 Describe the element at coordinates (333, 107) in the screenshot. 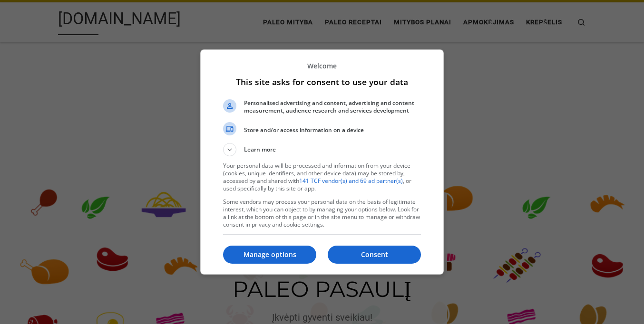

I see `span: Personalised advertising and content, advertising and content measurement, audience research and ...` at that location.